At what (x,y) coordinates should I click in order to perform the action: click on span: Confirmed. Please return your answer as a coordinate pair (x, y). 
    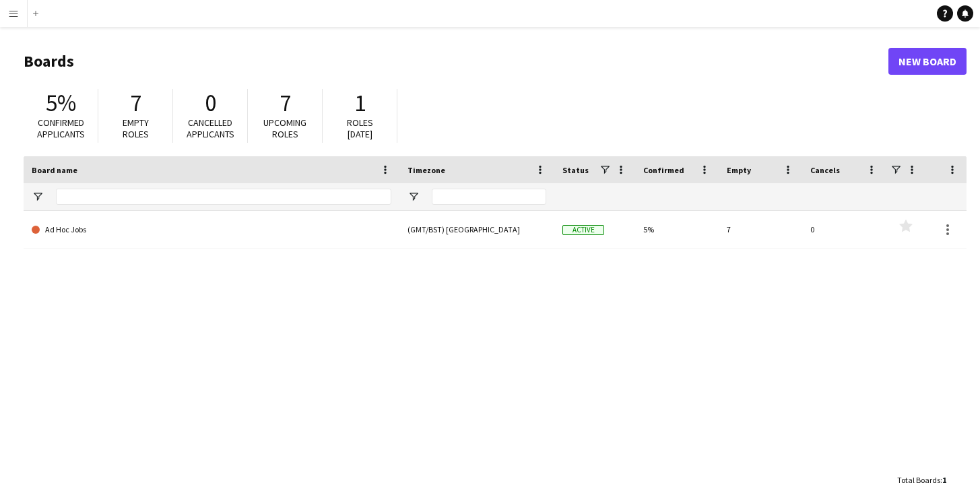
    Looking at the image, I should click on (664, 169).